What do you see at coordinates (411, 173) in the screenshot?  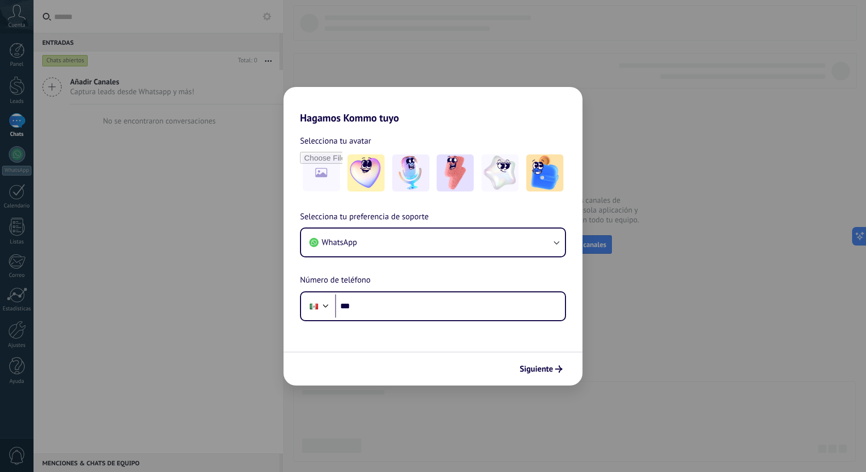 I see `img: -2.jpeg` at bounding box center [411, 173].